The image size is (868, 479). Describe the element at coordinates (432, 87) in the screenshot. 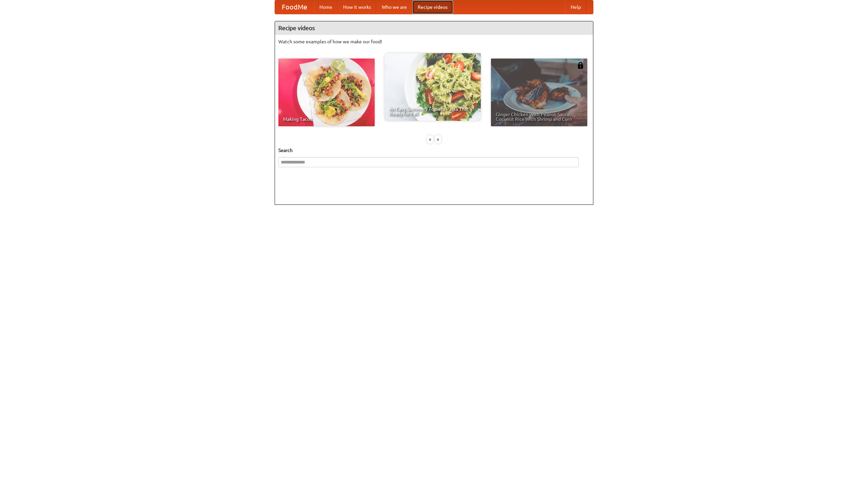

I see `a: An Easy, Summery Tomato Pasta That's Ready for Fall` at that location.